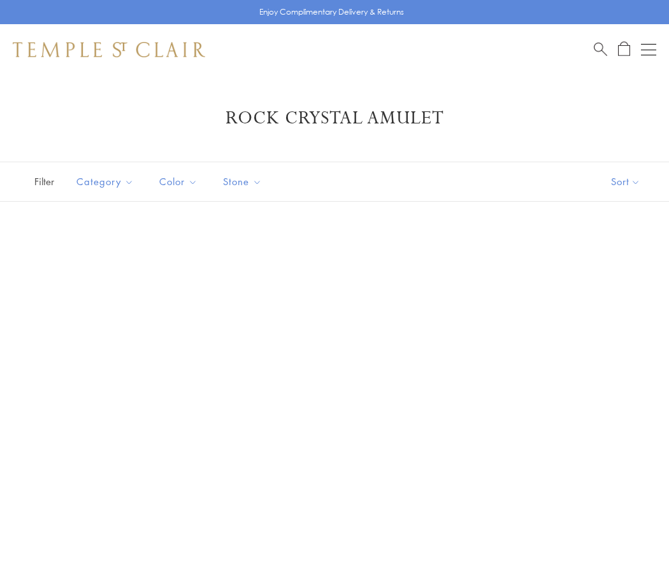 The width and height of the screenshot is (669, 565). Describe the element at coordinates (105, 181) in the screenshot. I see `button: Category` at that location.